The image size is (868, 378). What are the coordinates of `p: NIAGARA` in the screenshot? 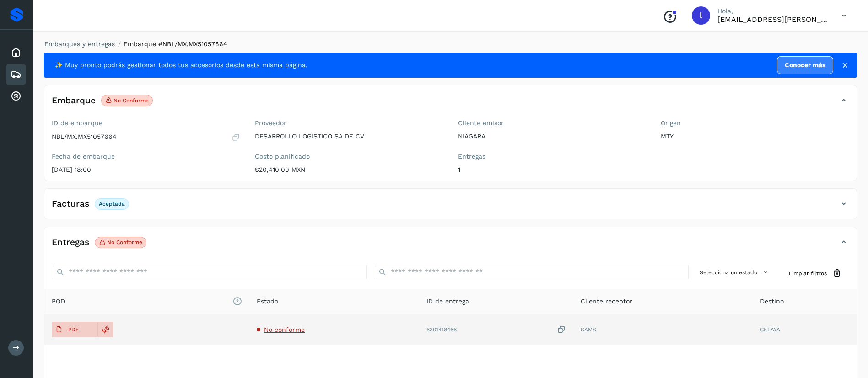 It's located at (552, 136).